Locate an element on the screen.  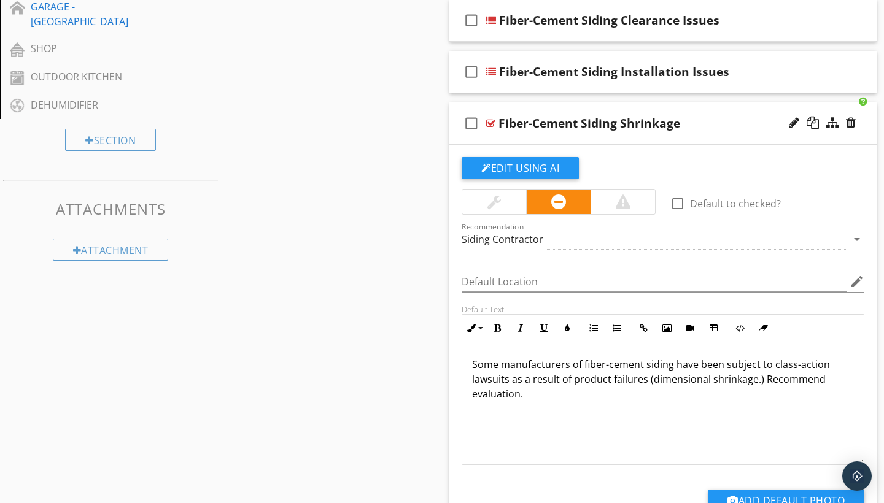
button: Underline (⌘U) is located at coordinates (544, 328).